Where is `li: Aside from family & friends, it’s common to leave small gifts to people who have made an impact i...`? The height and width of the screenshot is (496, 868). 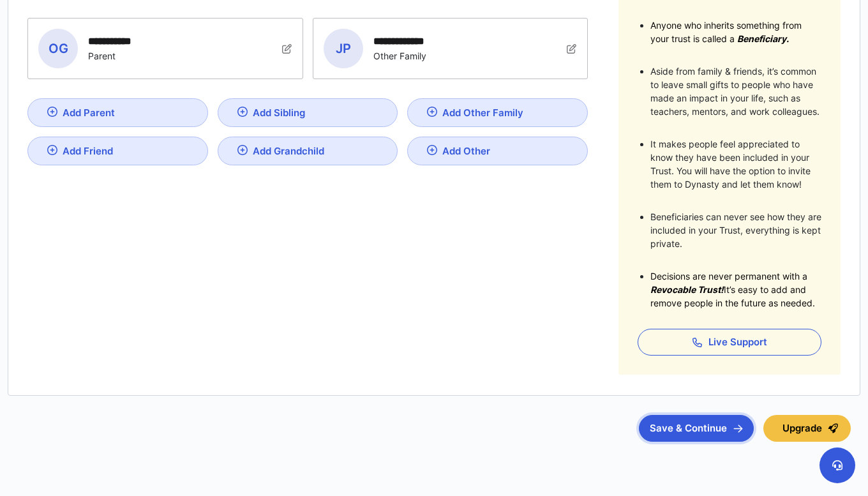
li: Aside from family & friends, it’s common to leave small gifts to people who have made an impact i... is located at coordinates (736, 91).